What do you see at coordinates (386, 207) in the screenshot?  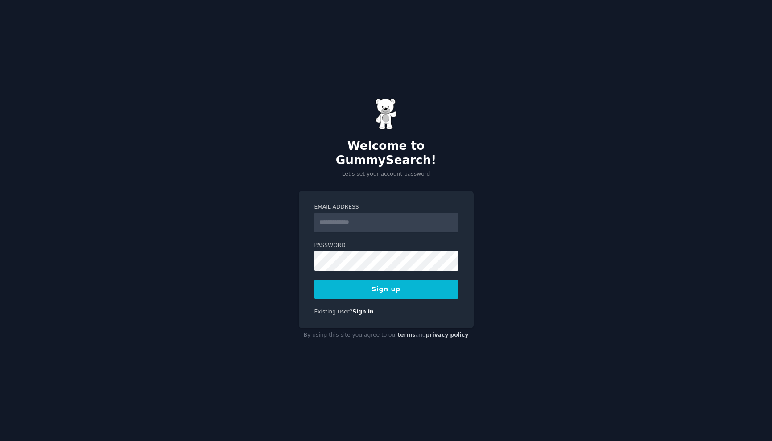 I see `label: Email Address` at bounding box center [386, 207].